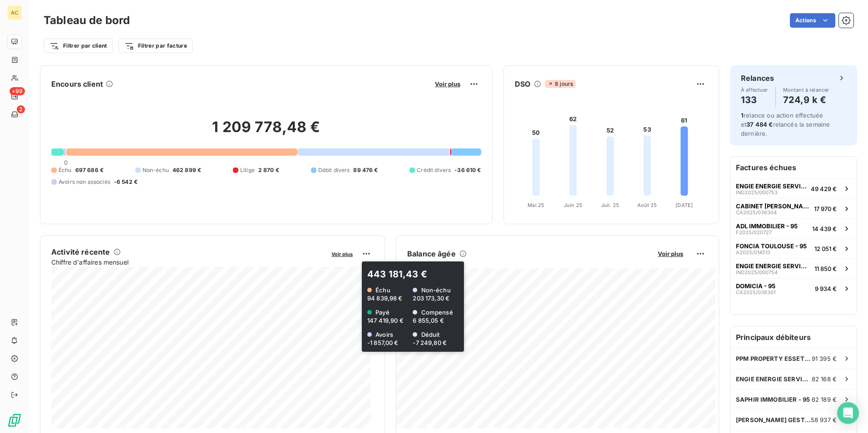  Describe the element at coordinates (247, 170) in the screenshot. I see `span: Litige` at that location.